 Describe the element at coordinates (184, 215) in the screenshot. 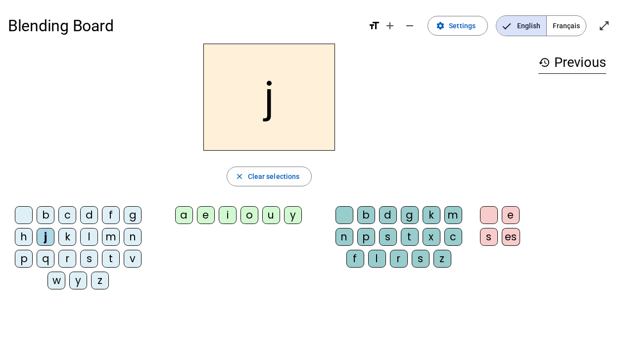

I see `div: a` at that location.